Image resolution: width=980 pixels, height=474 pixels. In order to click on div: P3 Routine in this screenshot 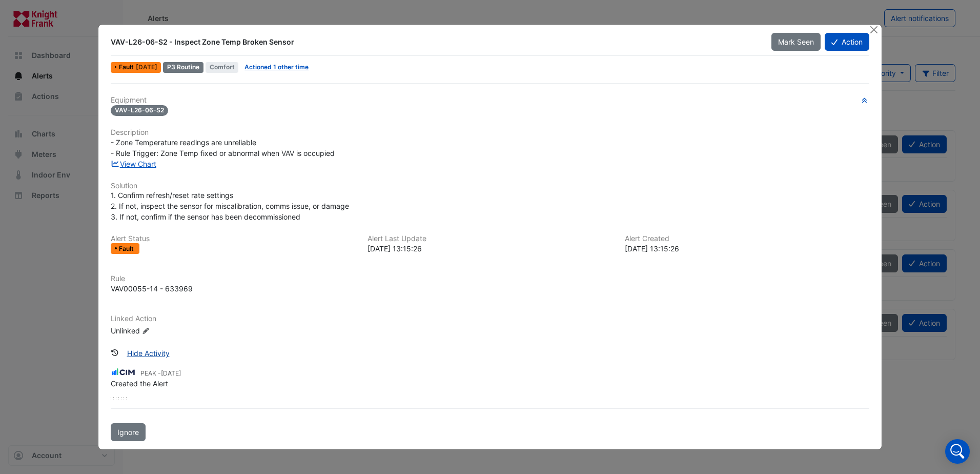, I will do `click(183, 67)`.